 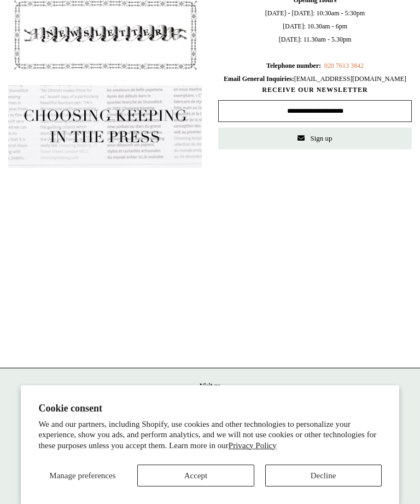 What do you see at coordinates (323, 476) in the screenshot?
I see `button: Decline` at bounding box center [323, 476].